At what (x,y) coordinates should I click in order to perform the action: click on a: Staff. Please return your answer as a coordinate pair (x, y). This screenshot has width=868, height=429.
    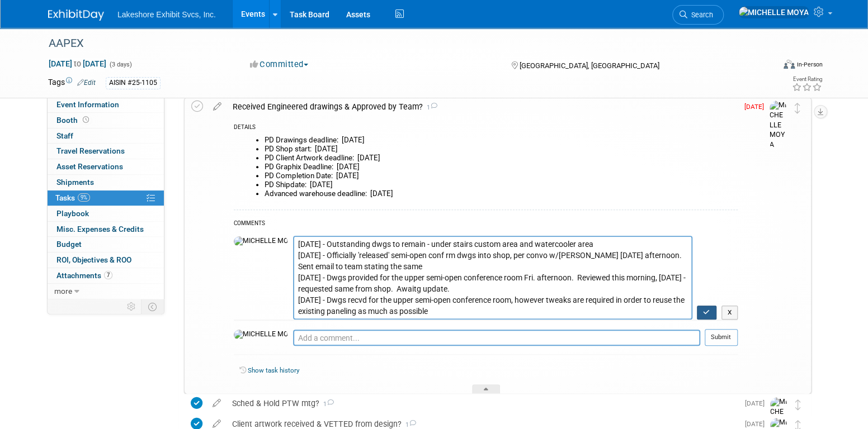
    Looking at the image, I should click on (105, 136).